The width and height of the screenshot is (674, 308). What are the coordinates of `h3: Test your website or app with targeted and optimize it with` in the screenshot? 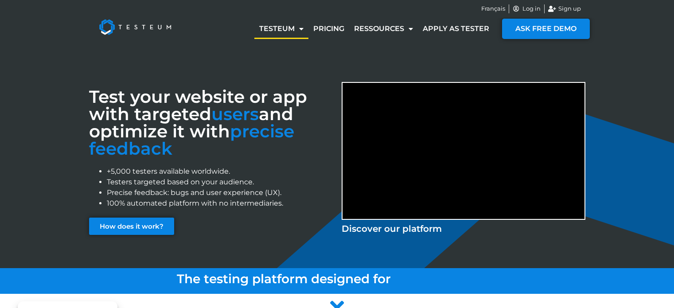 It's located at (211, 123).